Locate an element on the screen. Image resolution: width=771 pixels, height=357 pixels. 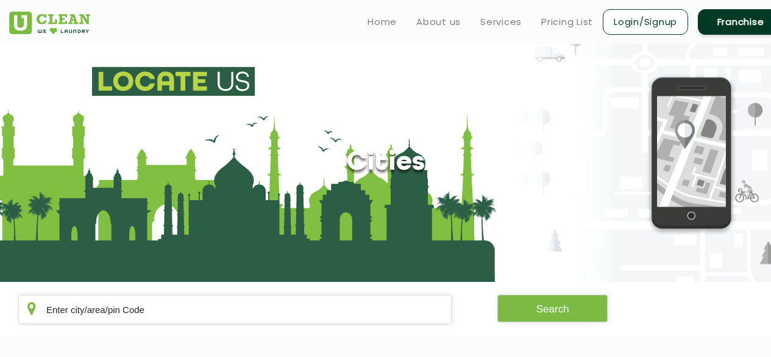
a: Home is located at coordinates (382, 22).